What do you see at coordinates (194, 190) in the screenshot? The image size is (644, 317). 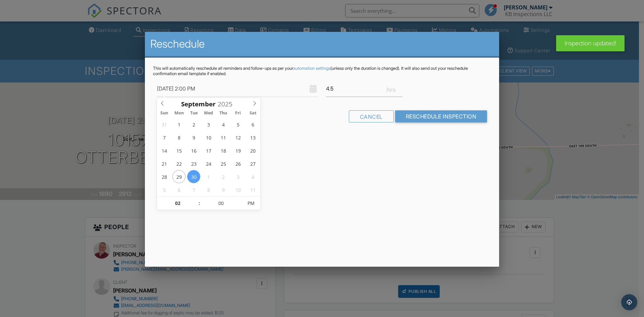 I see `span: October 7, 2025` at bounding box center [194, 190].